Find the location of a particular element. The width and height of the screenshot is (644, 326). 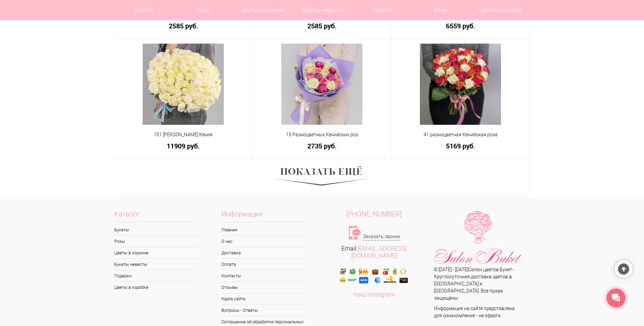

a: Салон цветов Букет is located at coordinates (490, 270).